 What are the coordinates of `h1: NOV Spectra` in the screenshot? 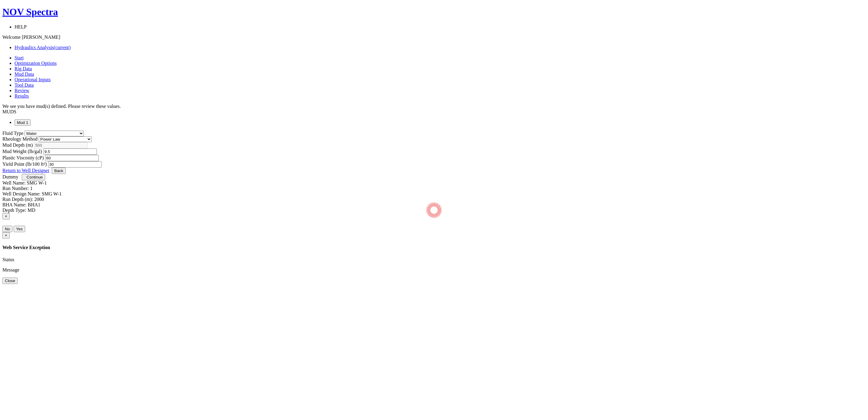 It's located at (434, 11).